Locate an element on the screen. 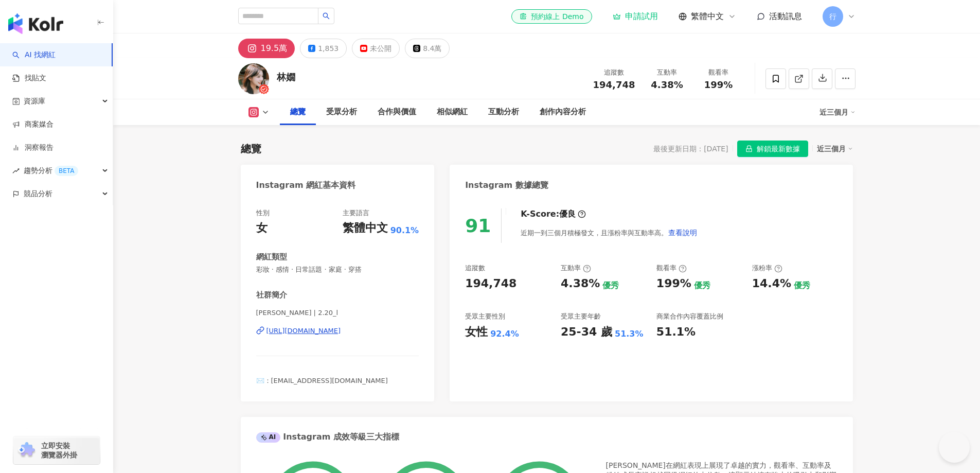  div: 網紅類型 is located at coordinates (272, 257).